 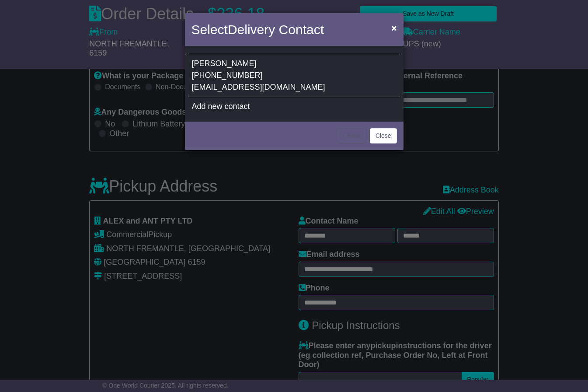 I want to click on span: Contact, so click(x=301, y=30).